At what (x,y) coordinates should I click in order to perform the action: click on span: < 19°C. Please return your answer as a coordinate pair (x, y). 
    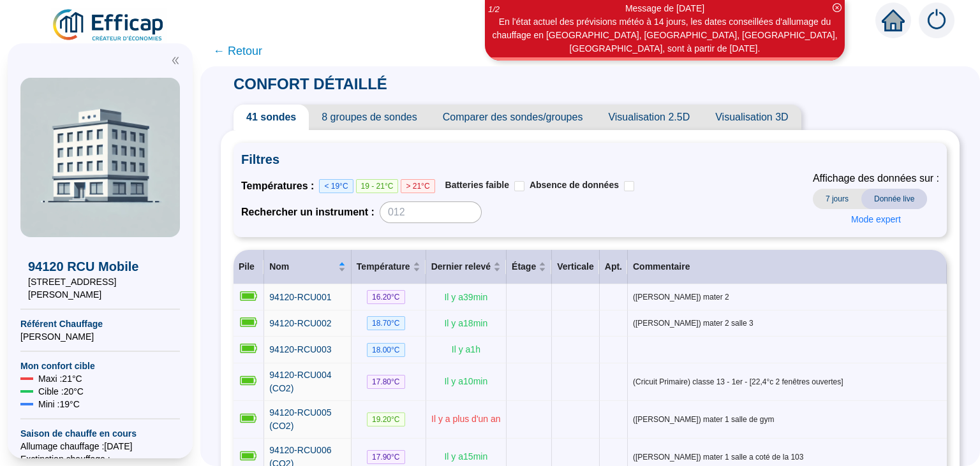
    Looking at the image, I should click on (336, 186).